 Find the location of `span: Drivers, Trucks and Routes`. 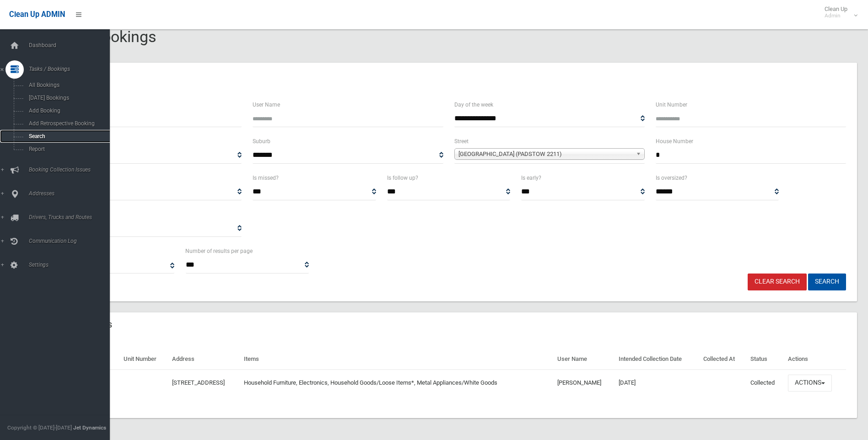

span: Drivers, Trucks and Routes is located at coordinates (71, 217).